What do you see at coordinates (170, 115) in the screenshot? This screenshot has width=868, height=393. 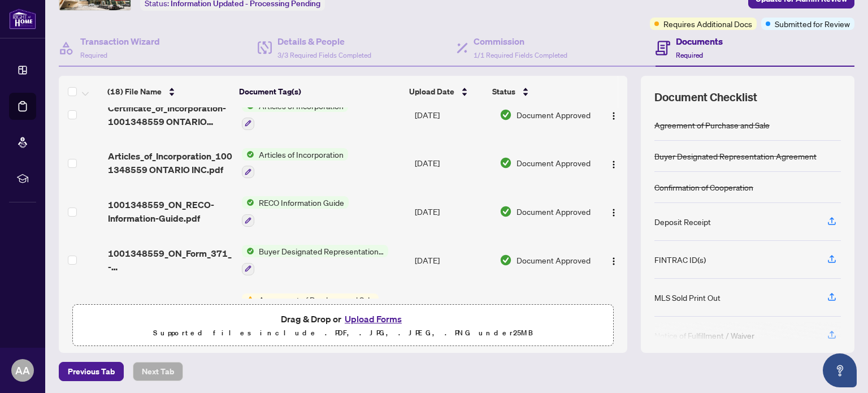 I see `span: Certificate_of_Incorporation- 1001348559 ONTARIO INC.pdf` at bounding box center [170, 115].